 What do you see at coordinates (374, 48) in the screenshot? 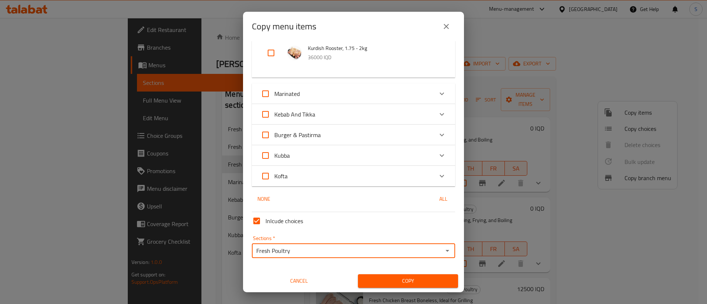
I see `span: Kurdish Rooster, 1.75 - 2kg` at bounding box center [374, 48].